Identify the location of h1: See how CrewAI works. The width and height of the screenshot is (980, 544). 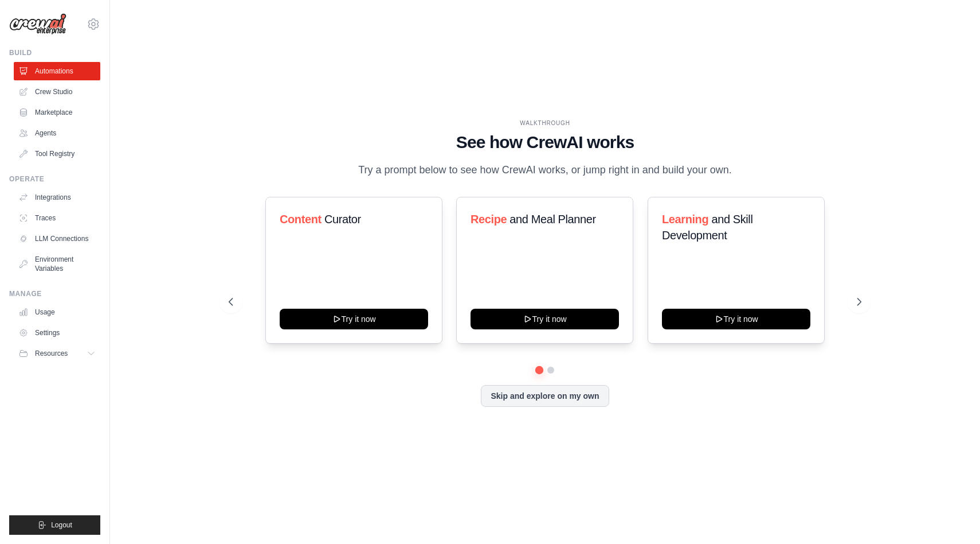
(545, 142).